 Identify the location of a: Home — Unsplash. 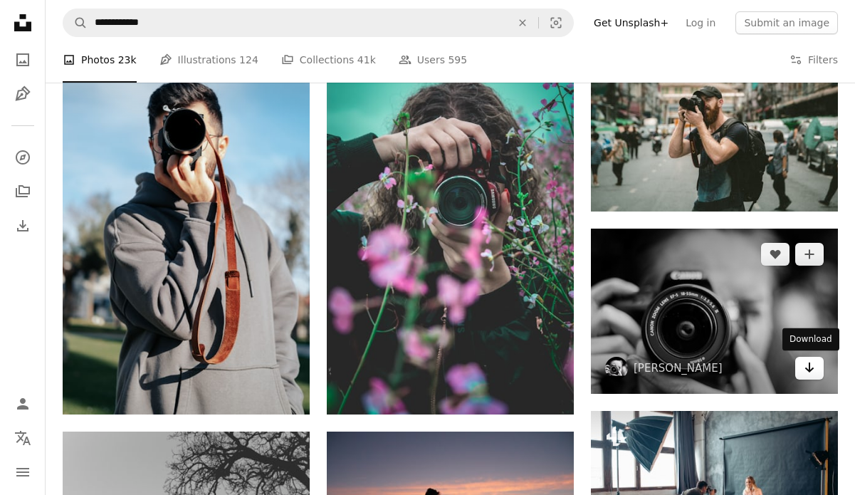
(23, 24).